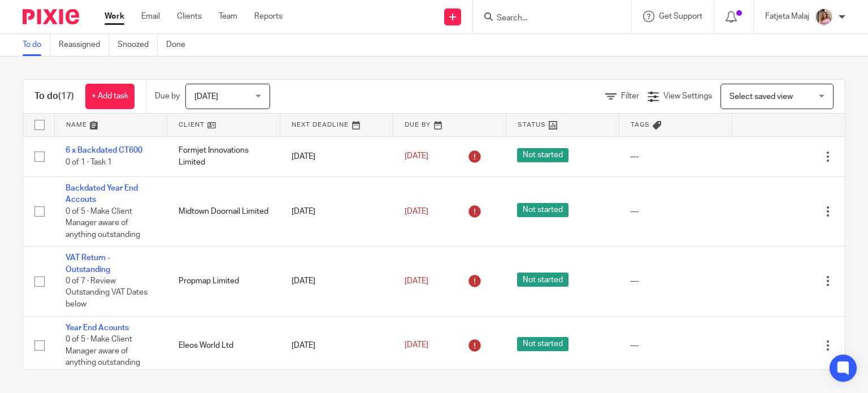 The image size is (868, 393). What do you see at coordinates (54, 96) in the screenshot?
I see `h1: To do` at bounding box center [54, 96].